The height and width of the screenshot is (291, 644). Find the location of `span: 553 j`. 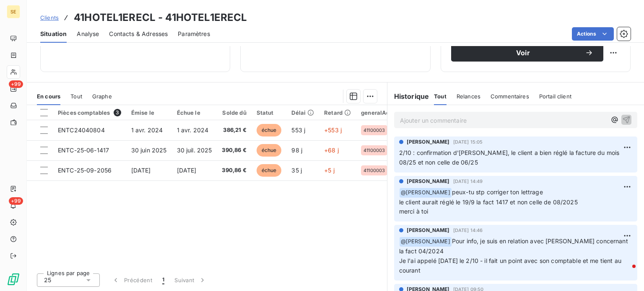

span: 553 j is located at coordinates (298, 130).